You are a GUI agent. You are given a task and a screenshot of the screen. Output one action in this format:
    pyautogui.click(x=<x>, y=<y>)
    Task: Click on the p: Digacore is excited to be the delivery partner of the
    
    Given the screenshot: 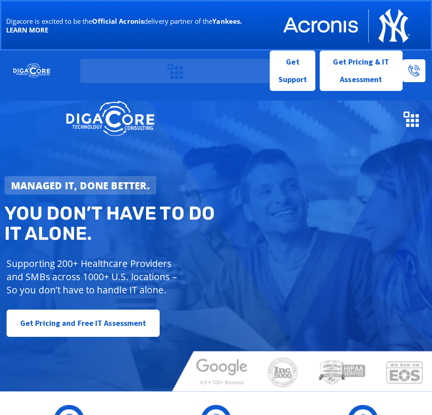 What is the action you would take?
    pyautogui.click(x=131, y=25)
    